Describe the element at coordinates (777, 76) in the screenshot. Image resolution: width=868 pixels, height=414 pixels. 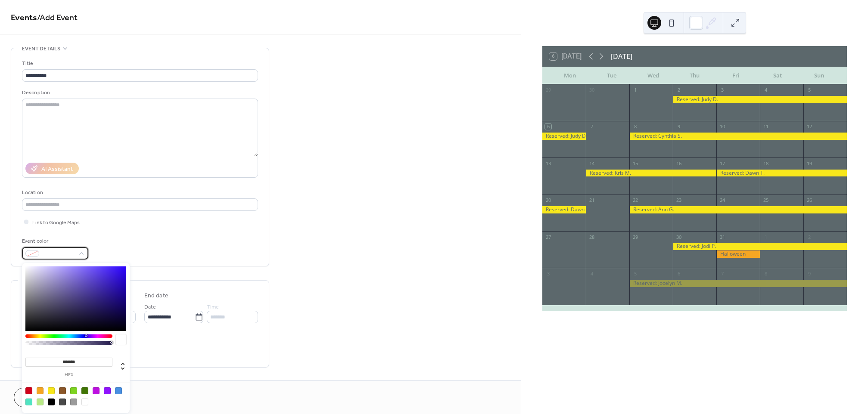
I see `div: Sat` at that location.